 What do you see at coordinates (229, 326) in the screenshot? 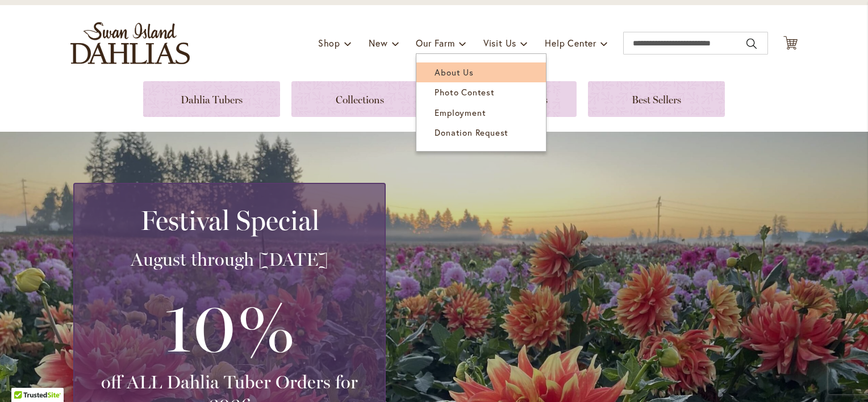
I see `h3: 10%` at bounding box center [229, 326].